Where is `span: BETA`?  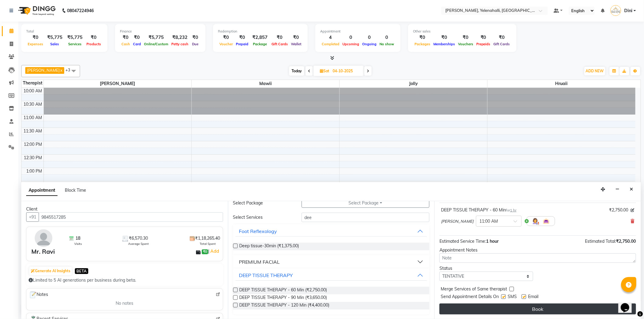
span: BETA is located at coordinates (82, 271).